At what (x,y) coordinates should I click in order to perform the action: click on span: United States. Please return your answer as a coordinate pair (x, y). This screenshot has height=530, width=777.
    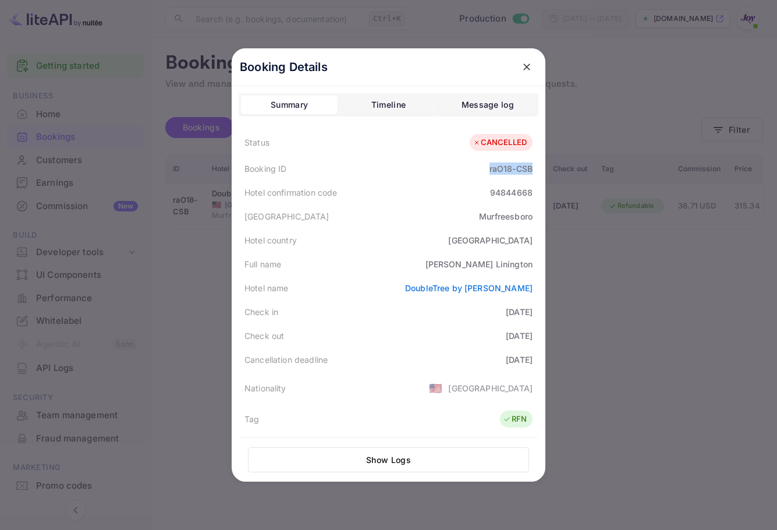
    Looking at the image, I should click on (435, 388).